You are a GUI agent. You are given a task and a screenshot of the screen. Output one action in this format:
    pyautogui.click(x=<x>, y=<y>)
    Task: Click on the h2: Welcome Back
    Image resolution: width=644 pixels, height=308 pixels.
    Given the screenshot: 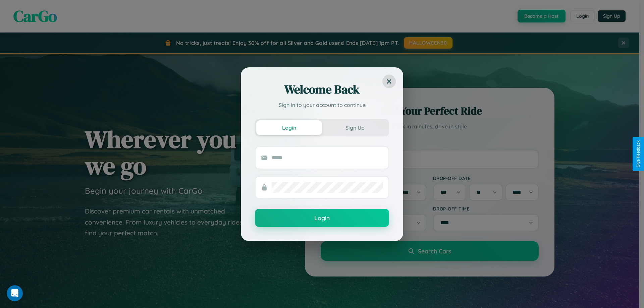 What is the action you would take?
    pyautogui.click(x=322, y=89)
    